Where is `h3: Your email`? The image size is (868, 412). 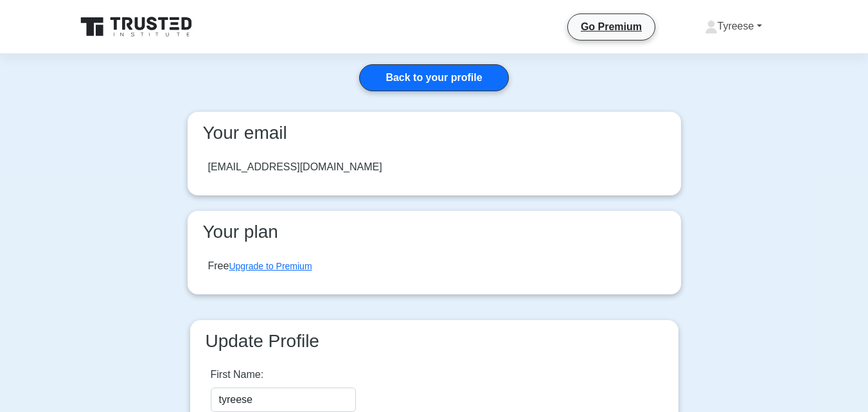
h3: Your email is located at coordinates (434, 133).